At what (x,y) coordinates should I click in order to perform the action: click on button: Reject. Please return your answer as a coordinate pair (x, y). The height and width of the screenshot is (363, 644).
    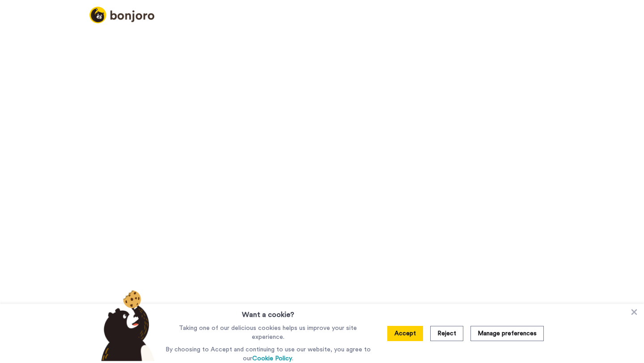
    Looking at the image, I should click on (447, 334).